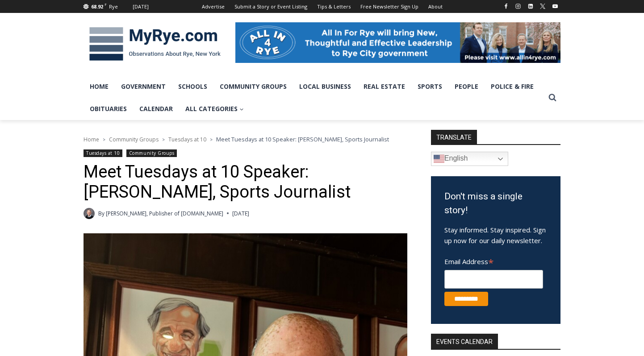 This screenshot has width=644, height=356. Describe the element at coordinates (193, 87) in the screenshot. I see `a: Schools` at that location.